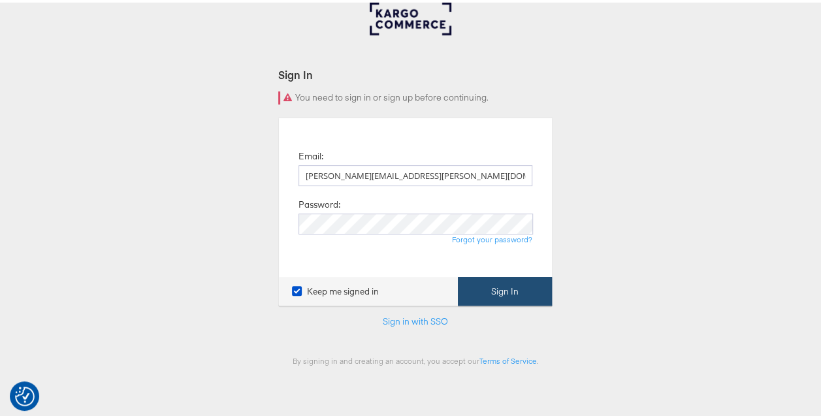 This screenshot has width=821, height=418. Describe the element at coordinates (415, 319) in the screenshot. I see `a: Sign in with SSO` at that location.